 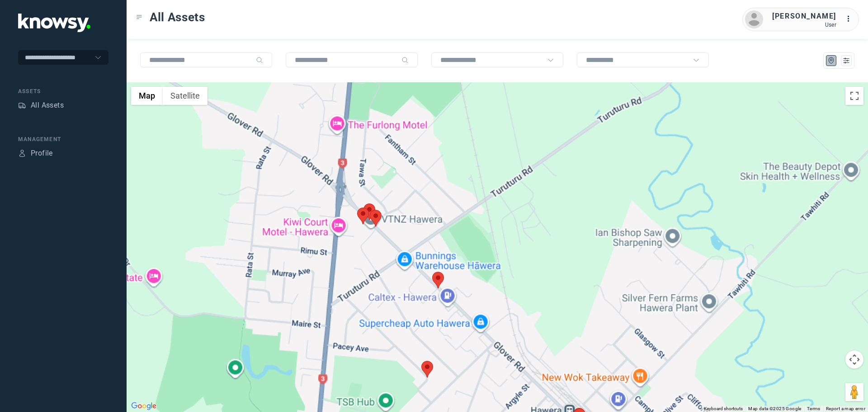 What do you see at coordinates (47, 105) in the screenshot?
I see `div: All Assets` at bounding box center [47, 105].